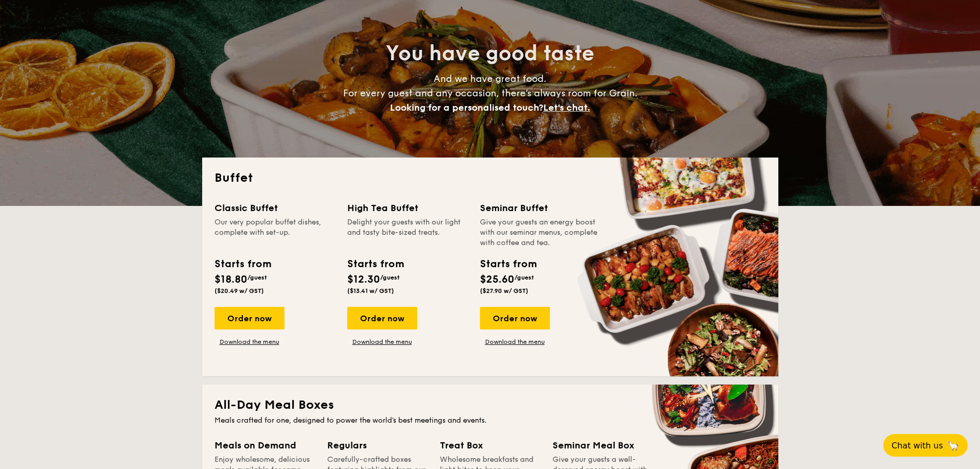 The width and height of the screenshot is (980, 469). Describe the element at coordinates (497, 280) in the screenshot. I see `span: $25.60` at that location.